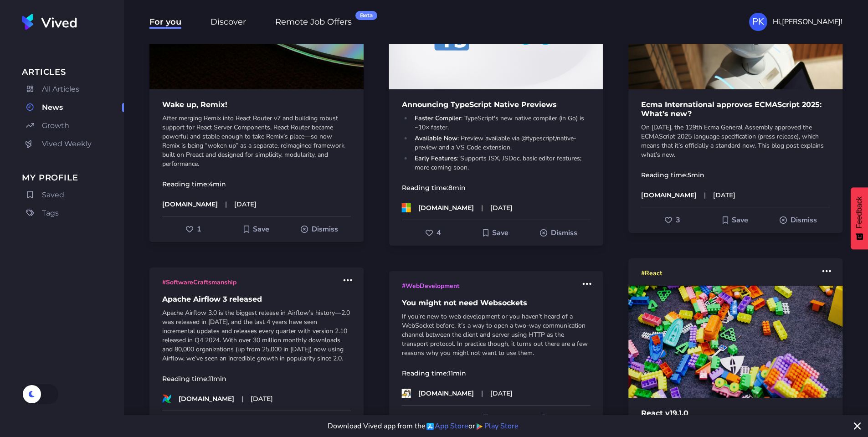 The width and height of the screenshot is (868, 437). Describe the element at coordinates (73, 178) in the screenshot. I see `span: My Profile` at that location.